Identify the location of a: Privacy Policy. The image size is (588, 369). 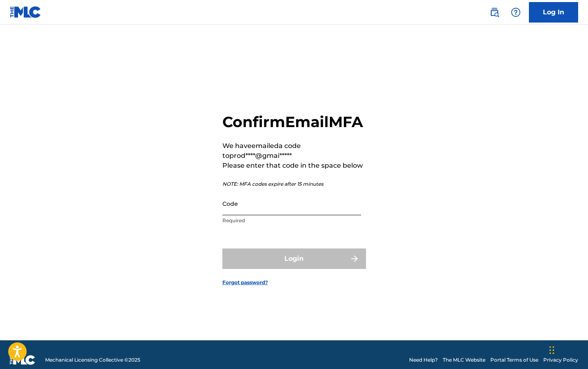
(560, 360).